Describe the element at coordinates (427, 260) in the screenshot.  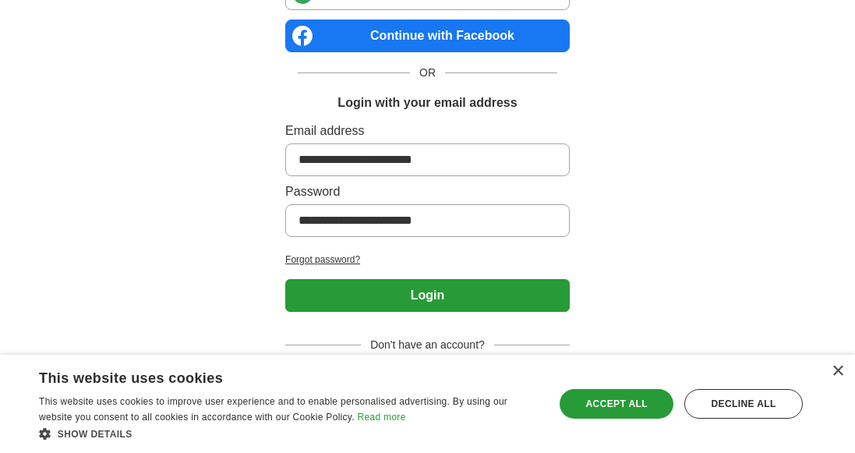
I see `h2: Forgot password?` at that location.